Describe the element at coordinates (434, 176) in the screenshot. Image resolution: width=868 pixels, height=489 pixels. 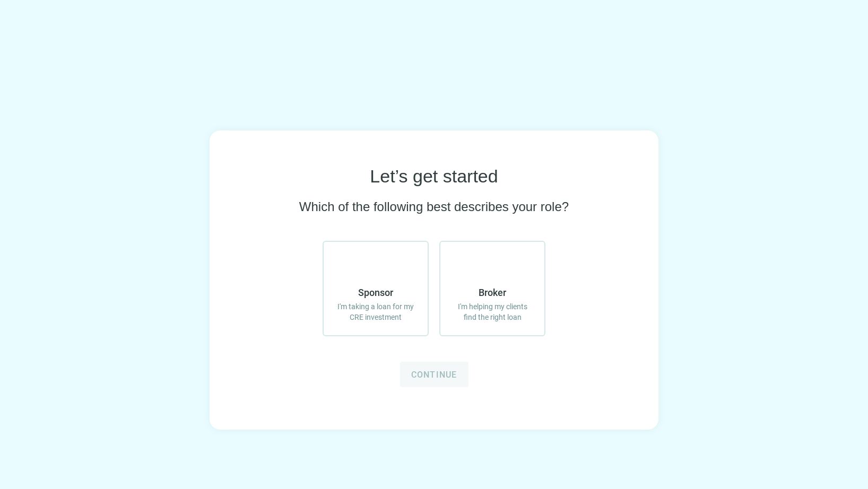
I see `span: Let’s get started` at that location.